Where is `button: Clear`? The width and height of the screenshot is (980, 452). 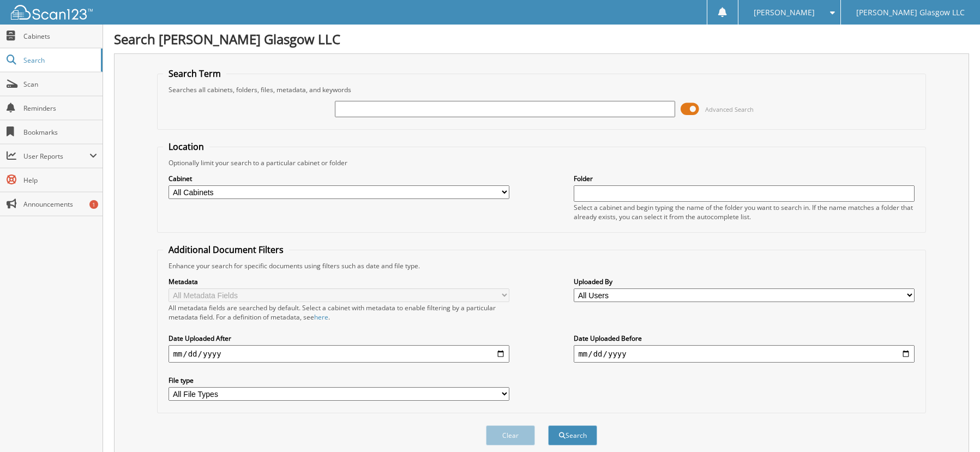 button: Clear is located at coordinates (510, 435).